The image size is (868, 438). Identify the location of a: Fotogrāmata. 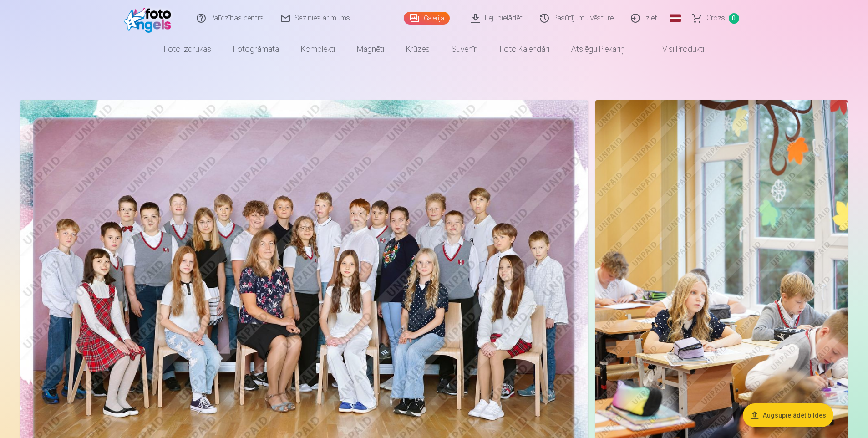
(256, 49).